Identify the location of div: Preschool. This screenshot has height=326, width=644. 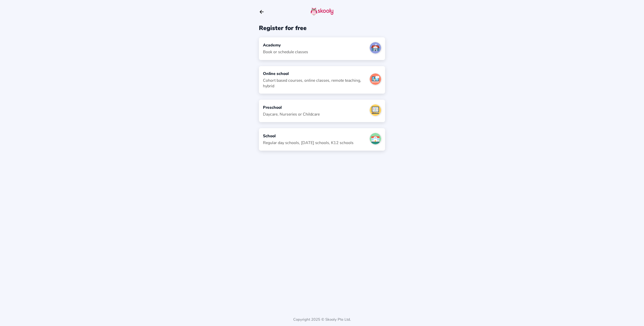
(291, 107).